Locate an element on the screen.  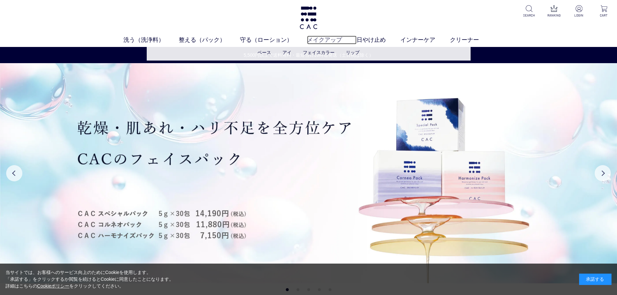
img: logo is located at coordinates (308, 18).